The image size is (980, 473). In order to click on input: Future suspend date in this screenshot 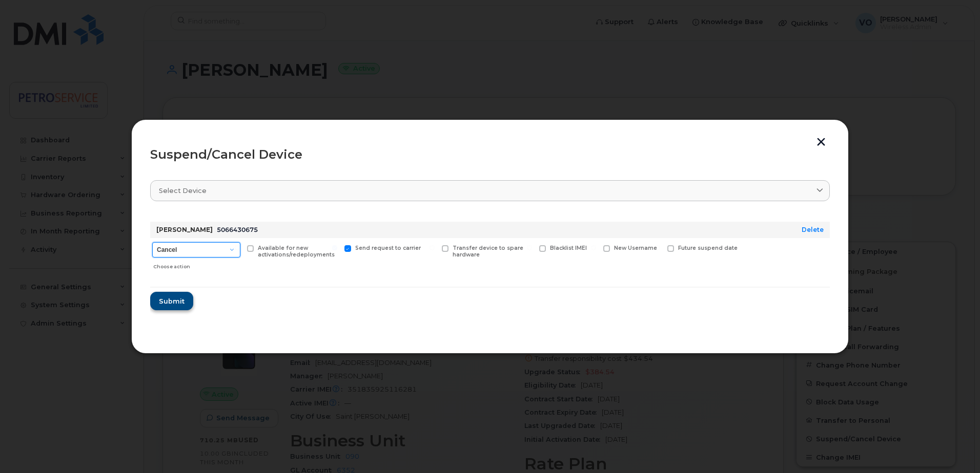, I will do `click(658, 248)`.